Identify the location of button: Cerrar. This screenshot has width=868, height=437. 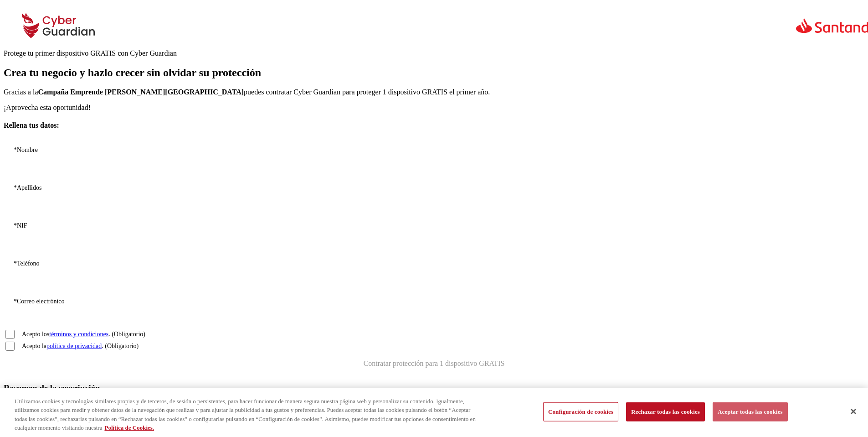
(854, 411).